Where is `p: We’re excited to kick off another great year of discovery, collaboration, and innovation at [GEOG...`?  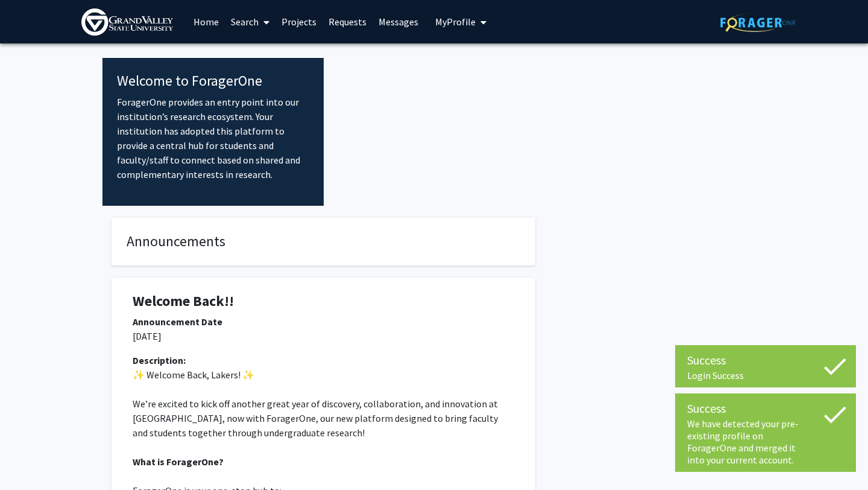 p: We’re excited to kick off another great year of discovery, collaboration, and innovation at [GEOG... is located at coordinates (323, 418).